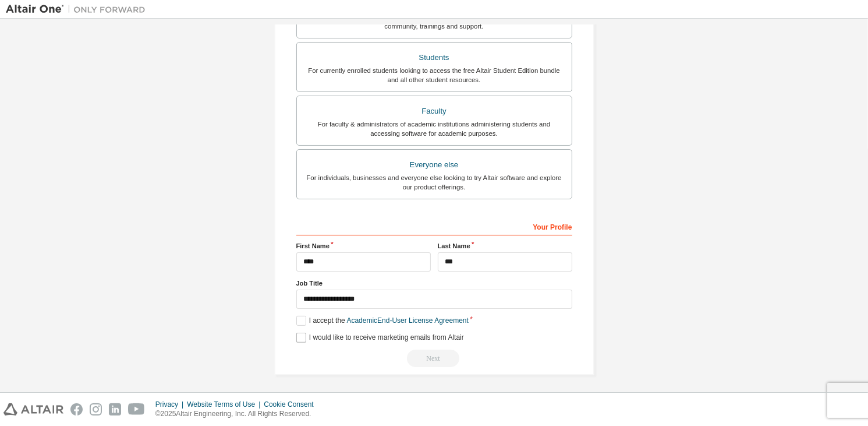  I want to click on img: linkedin.svg, so click(115, 409).